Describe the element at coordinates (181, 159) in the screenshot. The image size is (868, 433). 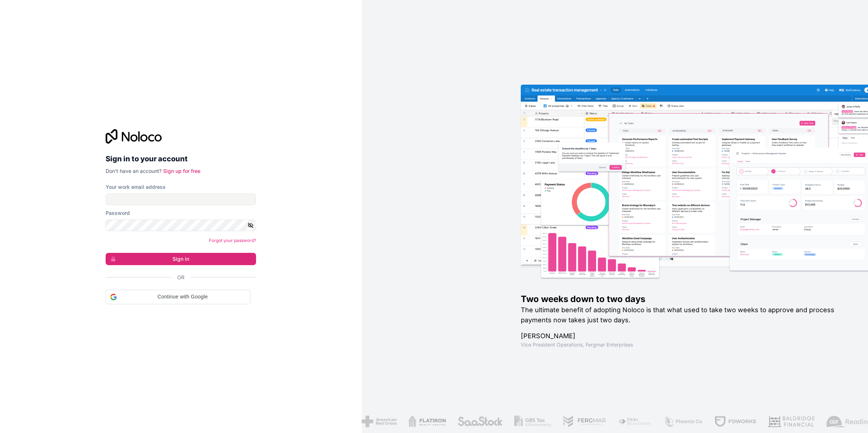
I see `h2: Sign in to your account` at that location.